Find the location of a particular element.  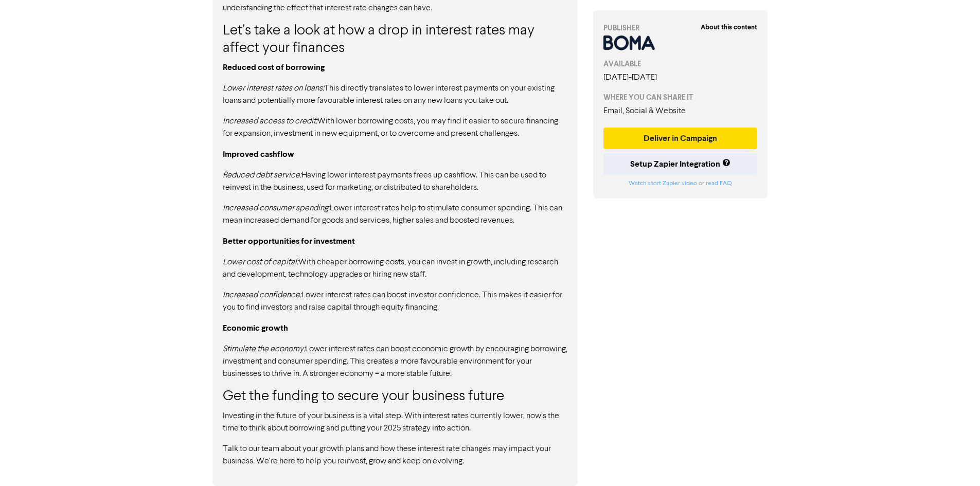

p: Talk to our team about your growth plans and how these interest rate changes may impact your busi... is located at coordinates (396, 455).